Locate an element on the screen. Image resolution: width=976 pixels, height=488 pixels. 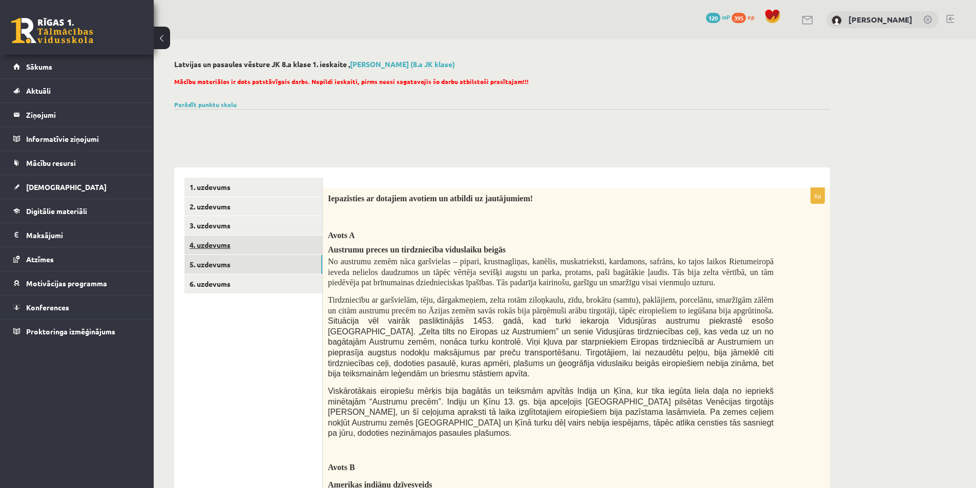
a: Sākums is located at coordinates (77, 67).